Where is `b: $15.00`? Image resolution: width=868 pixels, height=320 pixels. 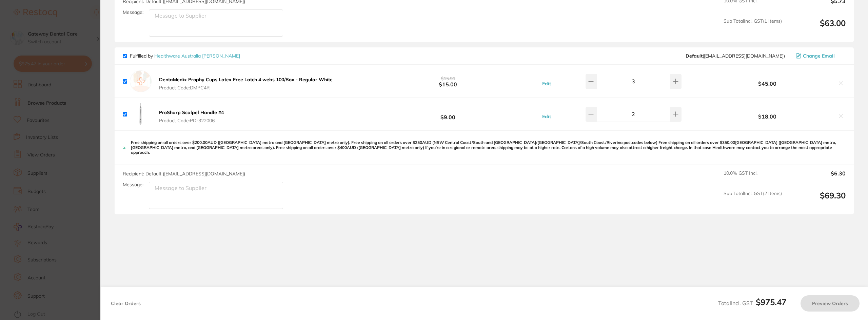 b: $15.00 is located at coordinates (448, 82).